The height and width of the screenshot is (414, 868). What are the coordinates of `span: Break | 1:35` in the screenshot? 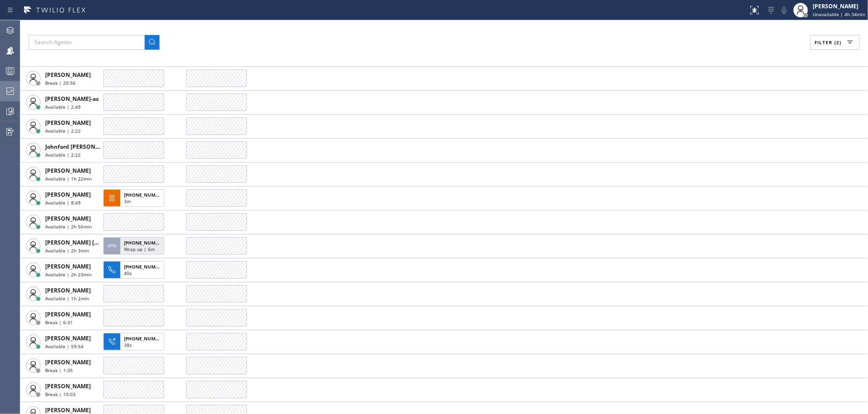 It's located at (59, 370).